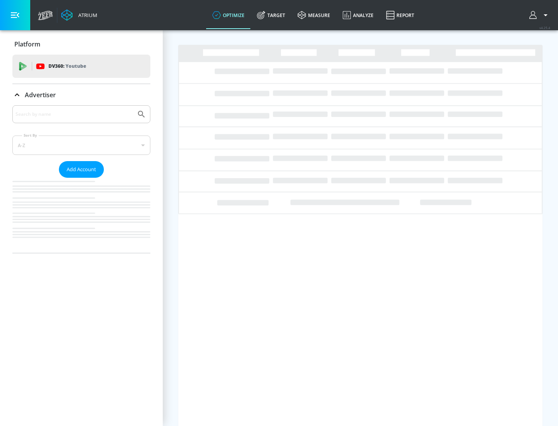 The image size is (558, 426). Describe the element at coordinates (81, 44) in the screenshot. I see `div: Platform` at that location.